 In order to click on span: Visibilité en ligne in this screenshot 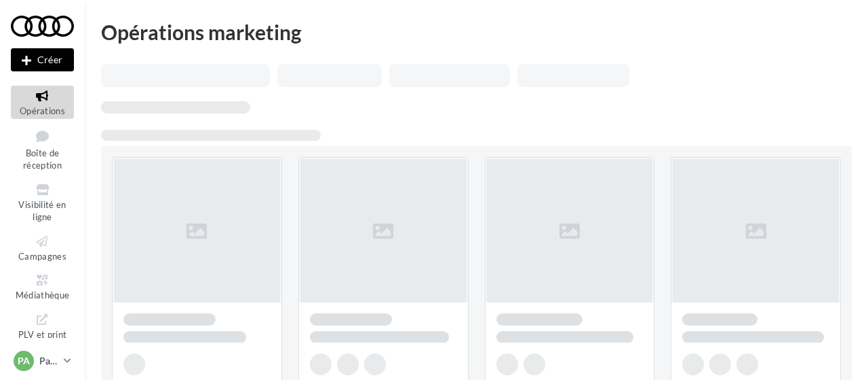, I will do `click(42, 210)`.